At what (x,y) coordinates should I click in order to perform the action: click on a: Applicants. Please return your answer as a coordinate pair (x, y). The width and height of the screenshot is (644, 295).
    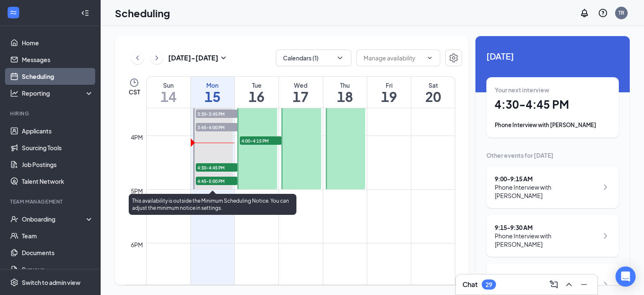
    Looking at the image, I should click on (58, 131).